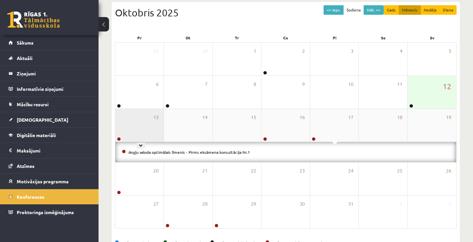 The image size is (473, 242). Describe the element at coordinates (26, 166) in the screenshot. I see `span: Atzīmes` at that location.